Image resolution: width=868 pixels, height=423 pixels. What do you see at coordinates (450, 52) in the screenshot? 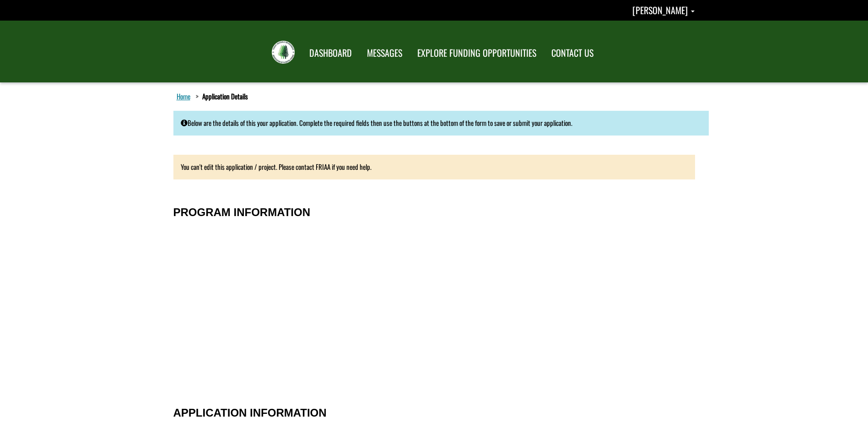
I see `nav: Main Navigation` at bounding box center [450, 52].